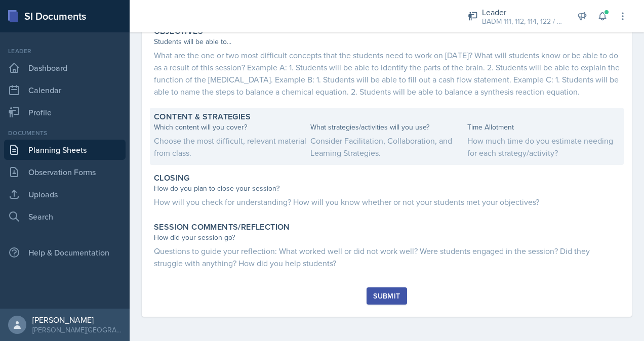 The height and width of the screenshot is (341, 644). I want to click on div: Students will be able to..., so click(387, 42).